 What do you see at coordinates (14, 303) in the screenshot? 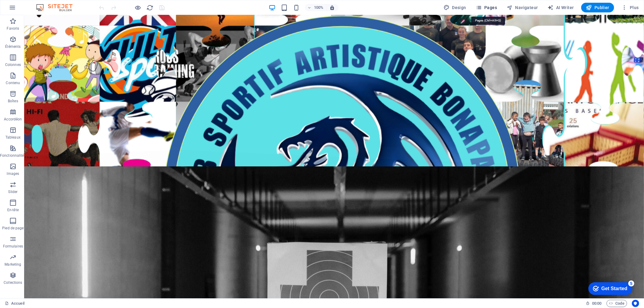
I see `a: Cliquez pour annuler la sélection. Double-cliquez pour ouvrir Pages.` at bounding box center [14, 303].